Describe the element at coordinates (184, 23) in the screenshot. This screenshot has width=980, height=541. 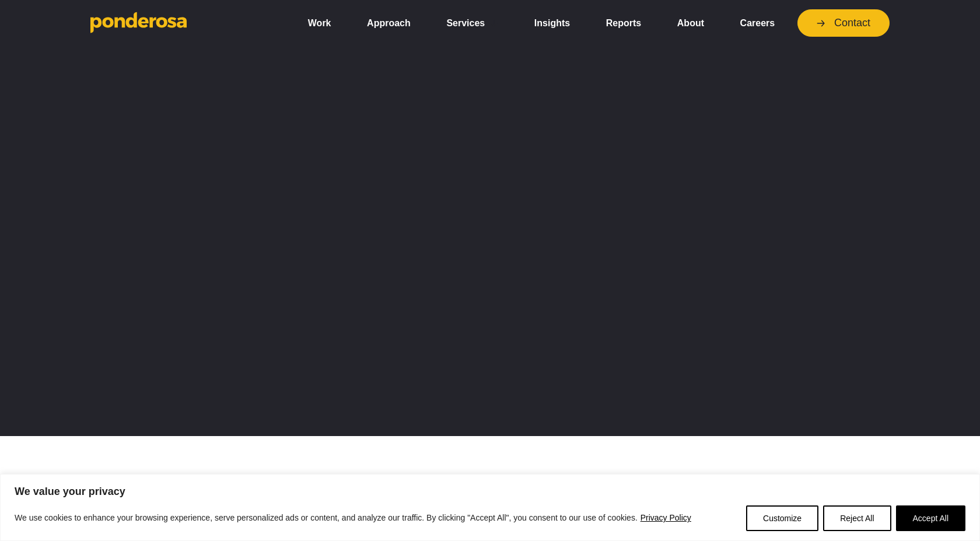
I see `a: Go to homepage` at that location.